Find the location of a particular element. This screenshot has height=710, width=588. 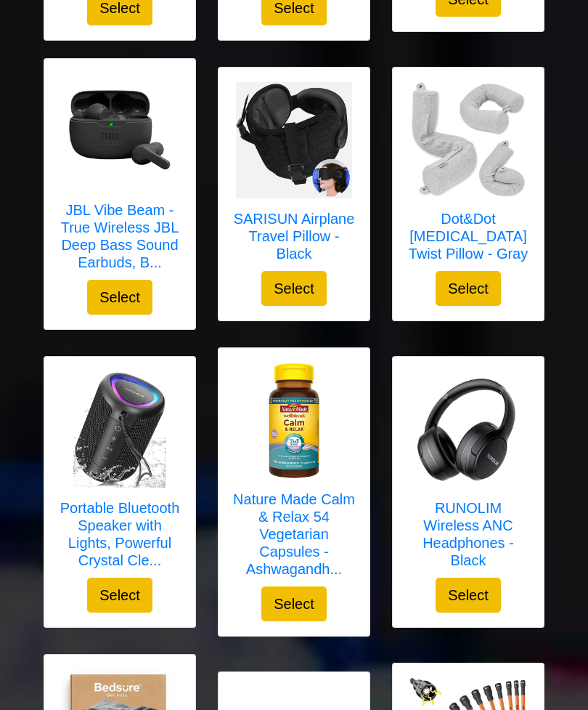

img: Dot&Dot Memory Foam Twist Pillow - Gray is located at coordinates (469, 140).